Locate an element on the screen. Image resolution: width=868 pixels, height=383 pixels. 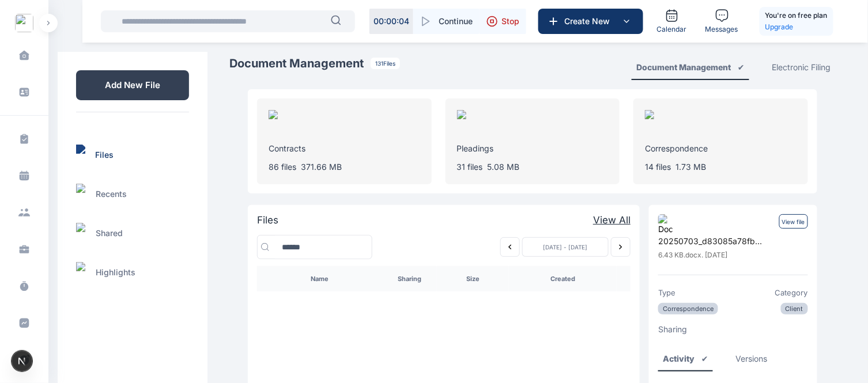
a: View All is located at coordinates (612, 220).